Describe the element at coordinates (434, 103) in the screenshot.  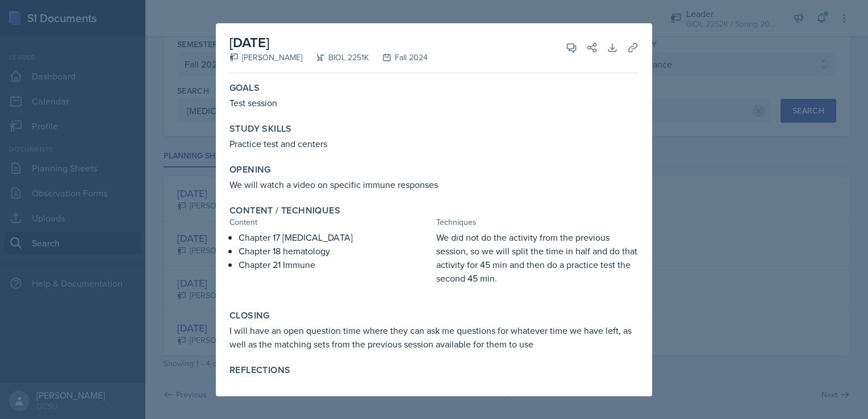
I see `p: Test session` at that location.